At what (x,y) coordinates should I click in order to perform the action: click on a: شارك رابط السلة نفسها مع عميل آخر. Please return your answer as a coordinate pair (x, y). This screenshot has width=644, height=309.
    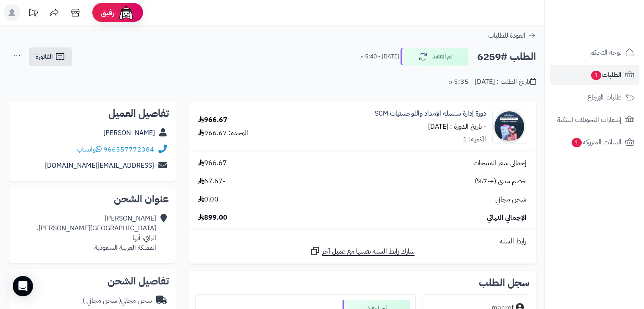
    Looking at the image, I should click on (362, 251).